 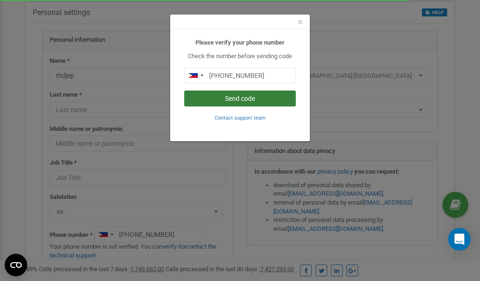 I want to click on div: Open Intercom Messenger, so click(x=460, y=239).